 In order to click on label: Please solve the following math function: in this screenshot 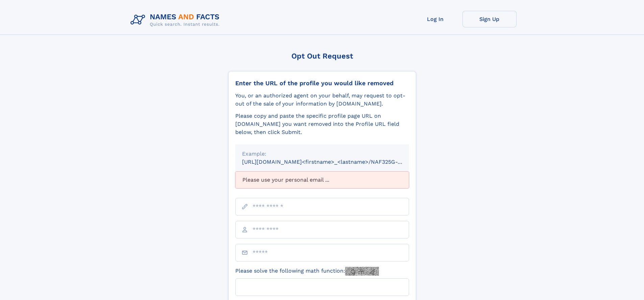, I will do `click(307, 271)`.